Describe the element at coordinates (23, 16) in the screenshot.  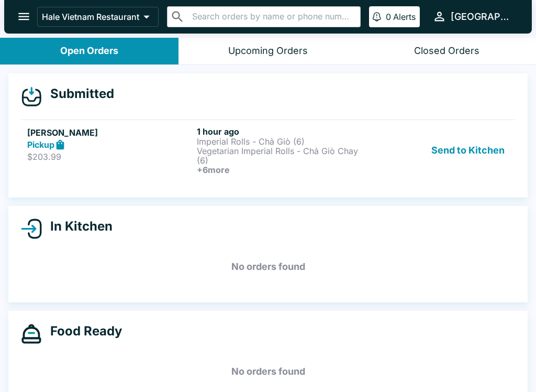
I see `button: open drawer` at that location.